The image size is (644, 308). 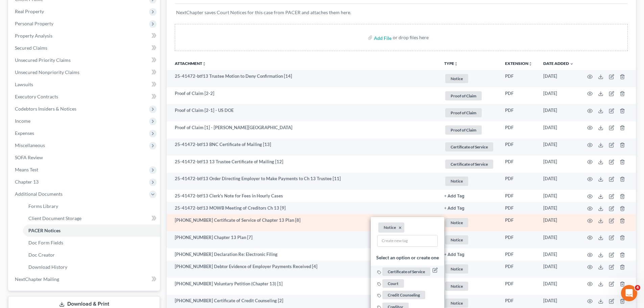 What do you see at coordinates (558, 63) in the screenshot?
I see `a: Date Added expand_more` at bounding box center [558, 63].